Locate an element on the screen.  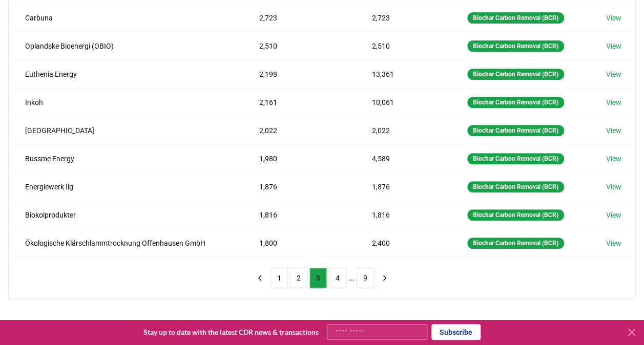
td: Oplandske Bioenergi (OBIO) is located at coordinates (126, 46).